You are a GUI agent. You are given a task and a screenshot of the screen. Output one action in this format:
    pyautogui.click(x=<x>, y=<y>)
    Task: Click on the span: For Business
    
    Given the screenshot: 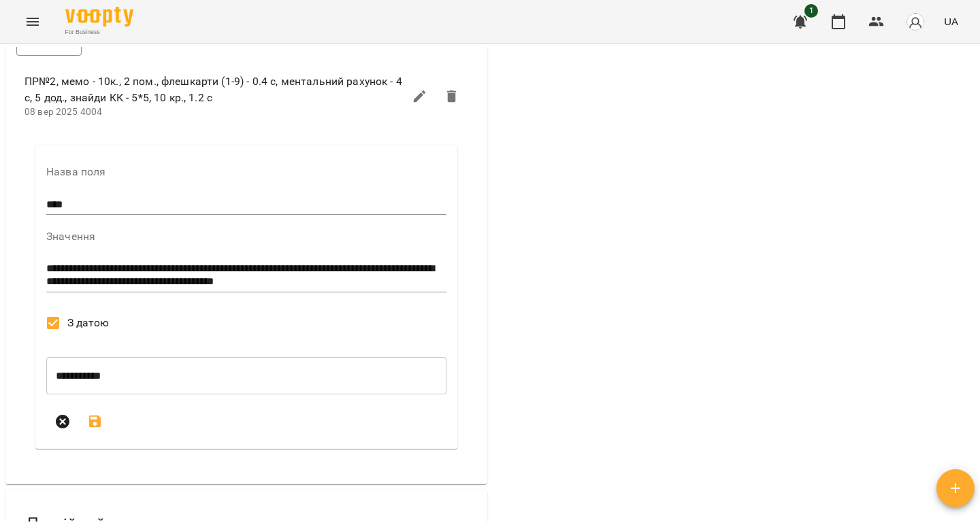 What is the action you would take?
    pyautogui.click(x=99, y=32)
    